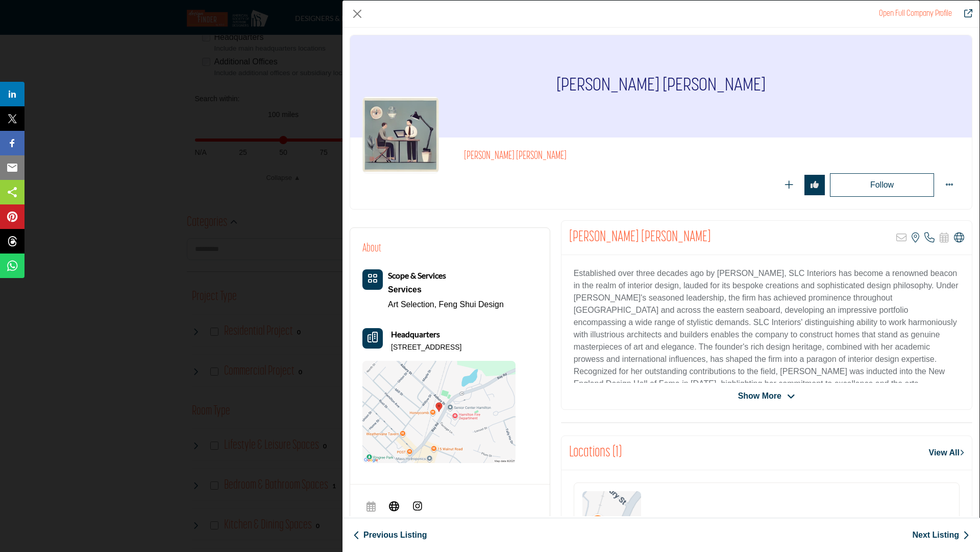 Image resolution: width=980 pixels, height=552 pixels. Describe the element at coordinates (417, 275) in the screenshot. I see `a: Scope & Services` at that location.